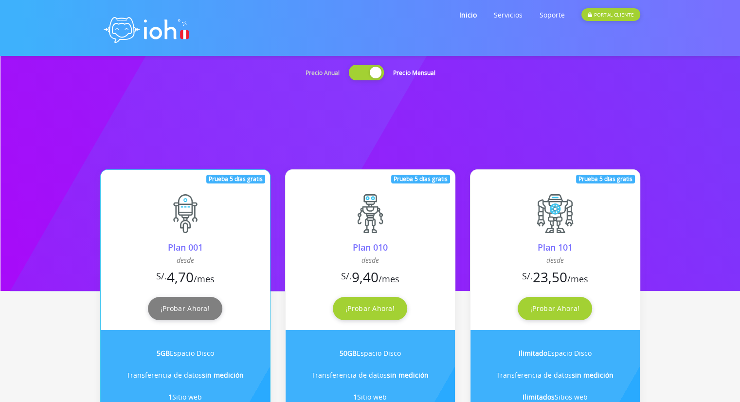  What do you see at coordinates (611, 15) in the screenshot?
I see `div: PORTAL CLIENTE` at bounding box center [611, 15].